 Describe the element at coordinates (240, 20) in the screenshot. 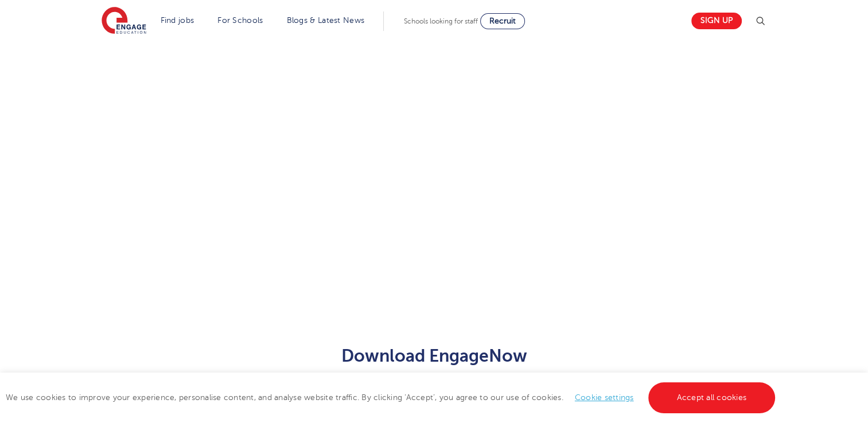

I see `a: For Schools` at that location.